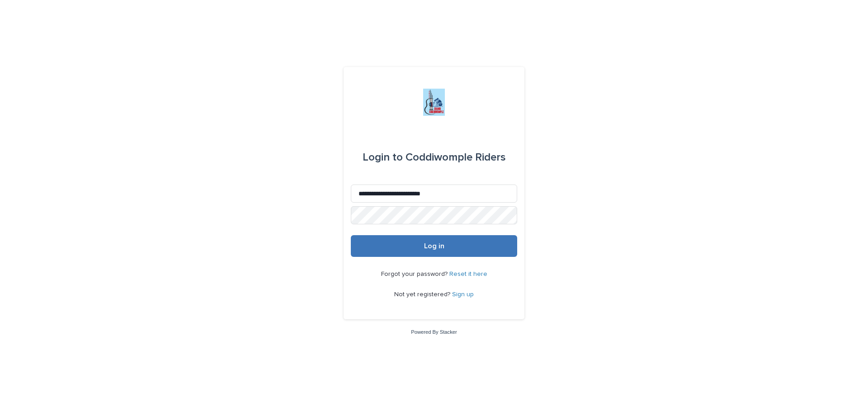  I want to click on button: Log in, so click(434, 246).